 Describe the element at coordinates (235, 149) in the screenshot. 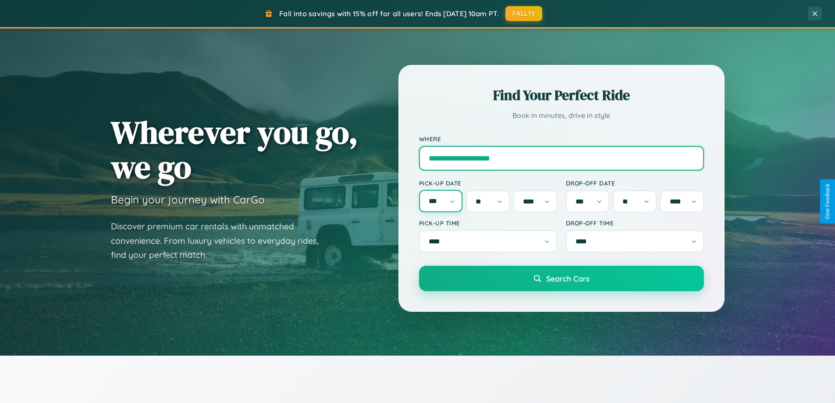

I see `h1: Wherever you go, we go` at that location.